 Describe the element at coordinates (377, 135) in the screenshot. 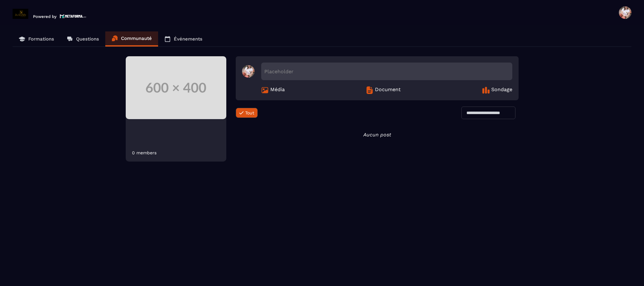

I see `i: Aucun post` at that location.